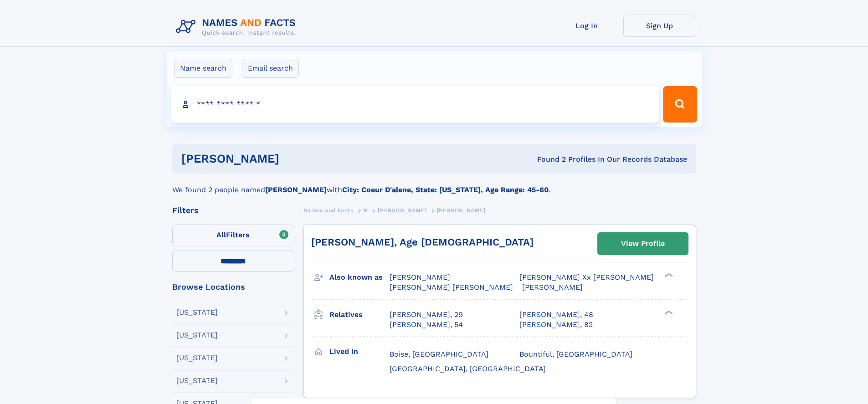 The width and height of the screenshot is (868, 404). What do you see at coordinates (234, 210) in the screenshot?
I see `div: Filters` at bounding box center [234, 210].